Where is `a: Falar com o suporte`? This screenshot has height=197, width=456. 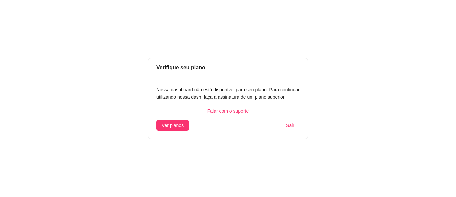 a: Falar com o suporte is located at coordinates (228, 111).